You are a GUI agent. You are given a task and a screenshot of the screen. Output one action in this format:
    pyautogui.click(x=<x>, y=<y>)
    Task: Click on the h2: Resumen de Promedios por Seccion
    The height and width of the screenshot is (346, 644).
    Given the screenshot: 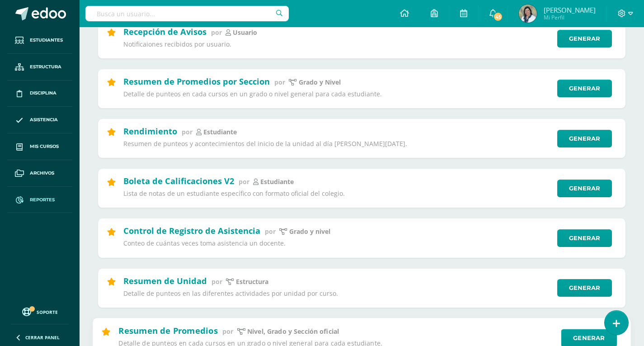 What is the action you would take?
    pyautogui.click(x=197, y=81)
    